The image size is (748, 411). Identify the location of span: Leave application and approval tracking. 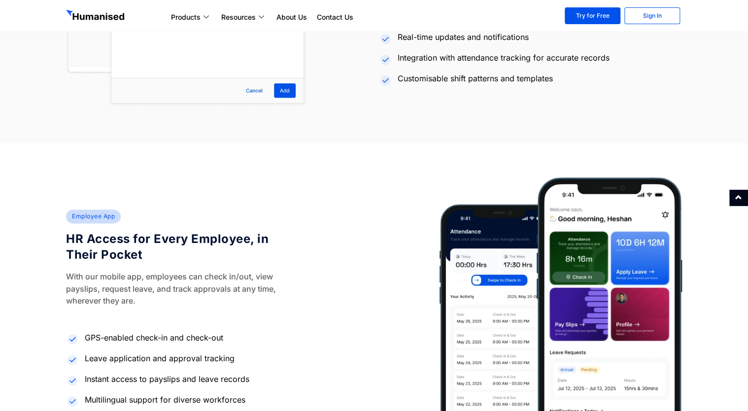
(158, 358).